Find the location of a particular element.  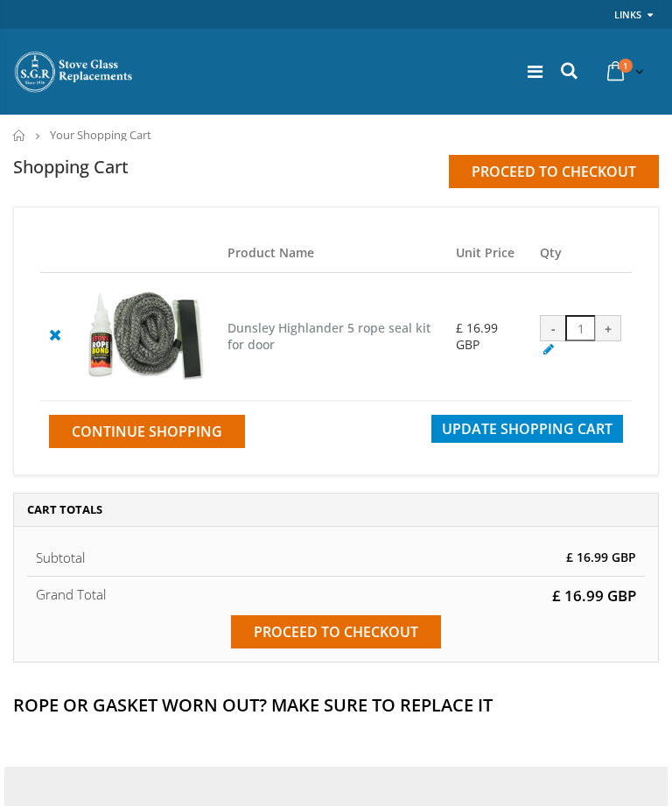

th: Unit Price is located at coordinates (489, 252).